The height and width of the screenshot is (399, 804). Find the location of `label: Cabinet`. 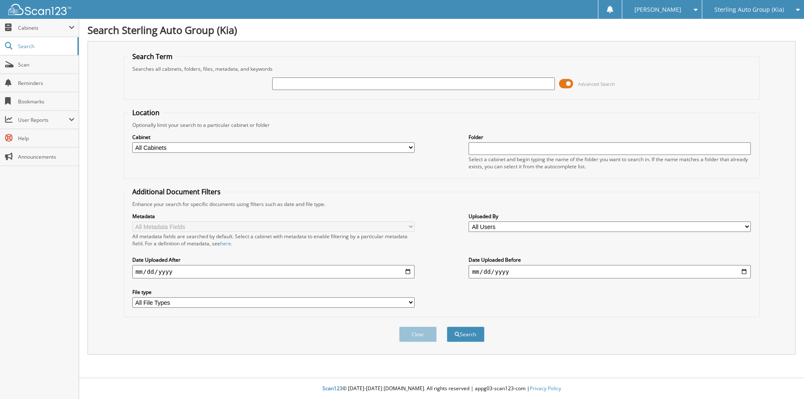

label: Cabinet is located at coordinates (274, 137).